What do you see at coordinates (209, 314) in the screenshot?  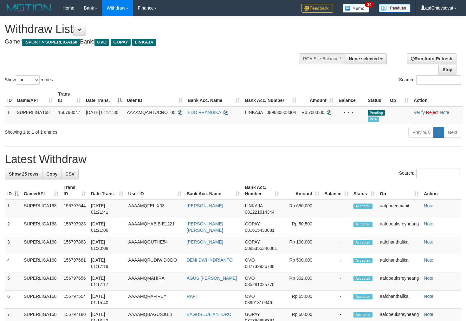 I see `a: BAGUS JULIANTORO` at bounding box center [209, 314].